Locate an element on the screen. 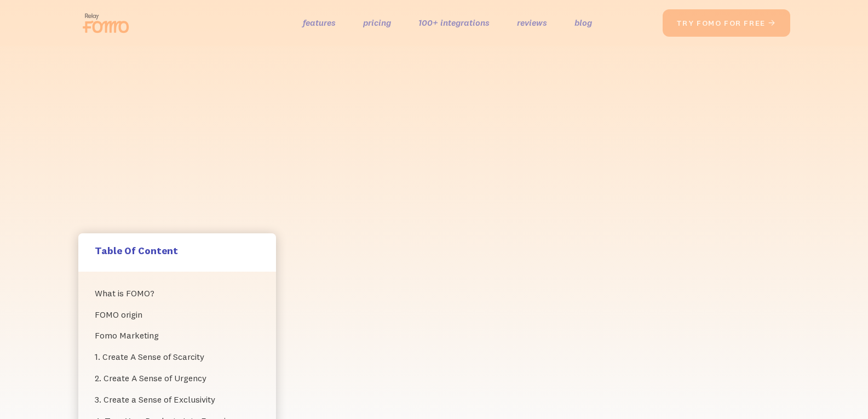 The width and height of the screenshot is (868, 419). h5: Table Of Content is located at coordinates (177, 251).